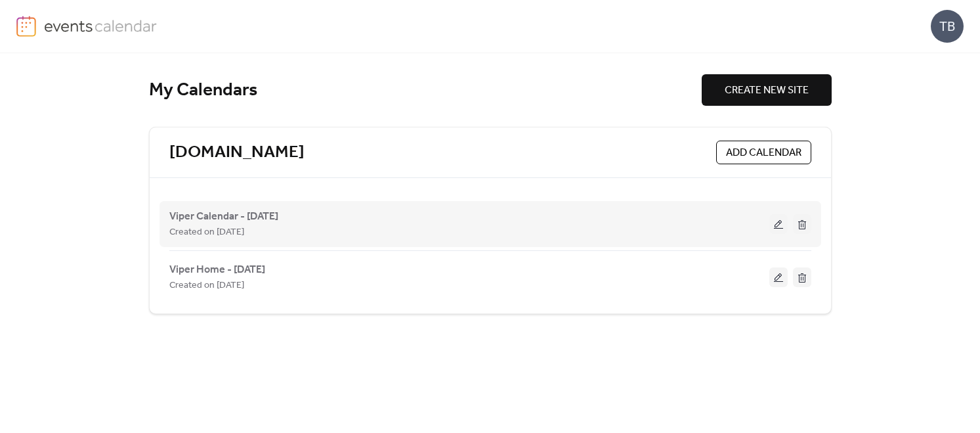  I want to click on span: CREATE NEW SITE, so click(767, 90).